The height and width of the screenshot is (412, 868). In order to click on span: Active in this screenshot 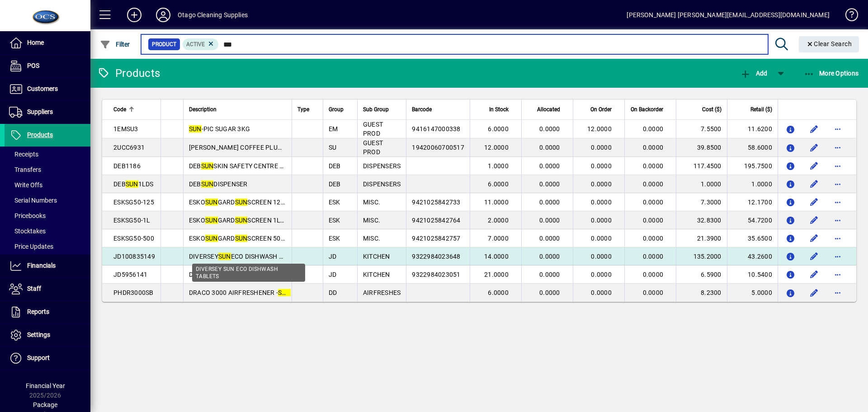, I will do `click(195, 44)`.